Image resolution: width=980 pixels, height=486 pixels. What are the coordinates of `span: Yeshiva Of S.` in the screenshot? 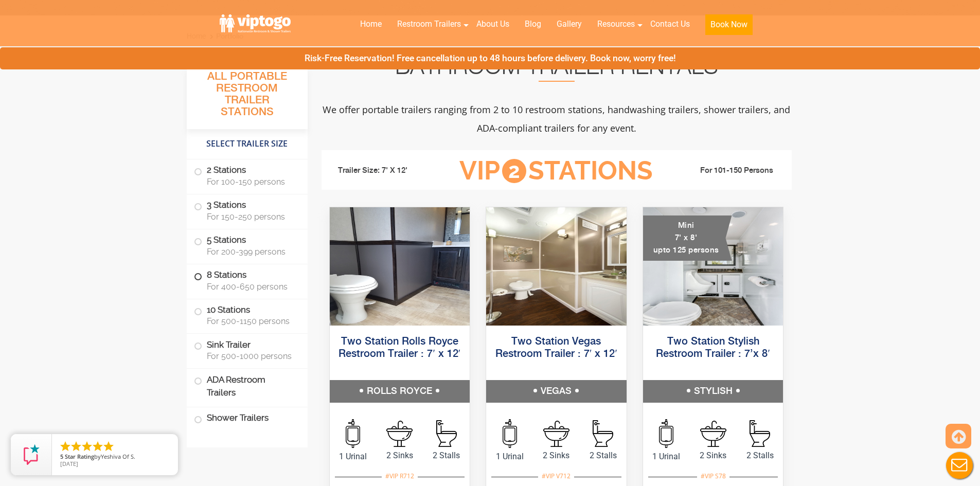 It's located at (118, 456).